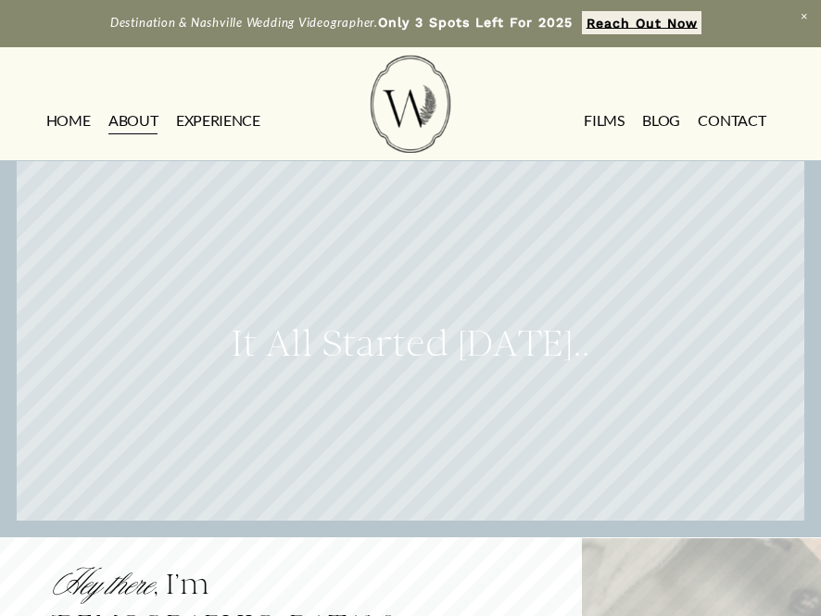  I want to click on img: Wild Fern Weddings, so click(411, 104).